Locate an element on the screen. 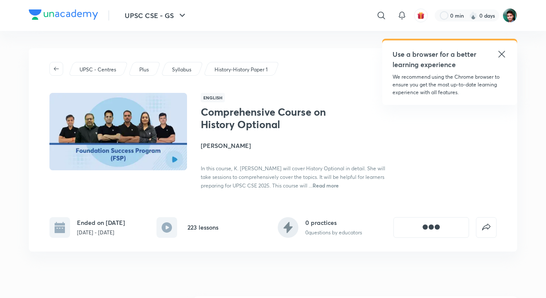 This screenshot has height=298, width=546. span: English is located at coordinates (213, 98).